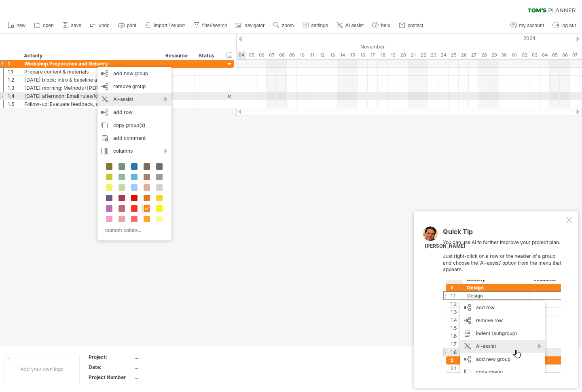 This screenshot has width=582, height=392. I want to click on div: copy group(s), so click(134, 125).